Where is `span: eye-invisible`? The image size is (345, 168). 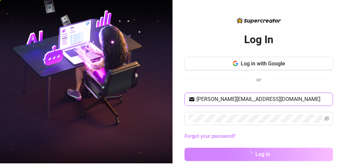
span: eye-invisible is located at coordinates (326, 119).